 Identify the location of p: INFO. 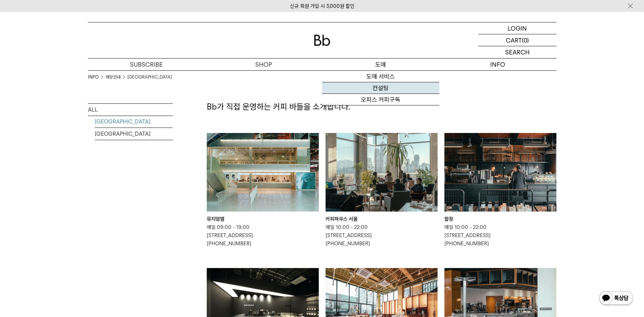
(498, 64).